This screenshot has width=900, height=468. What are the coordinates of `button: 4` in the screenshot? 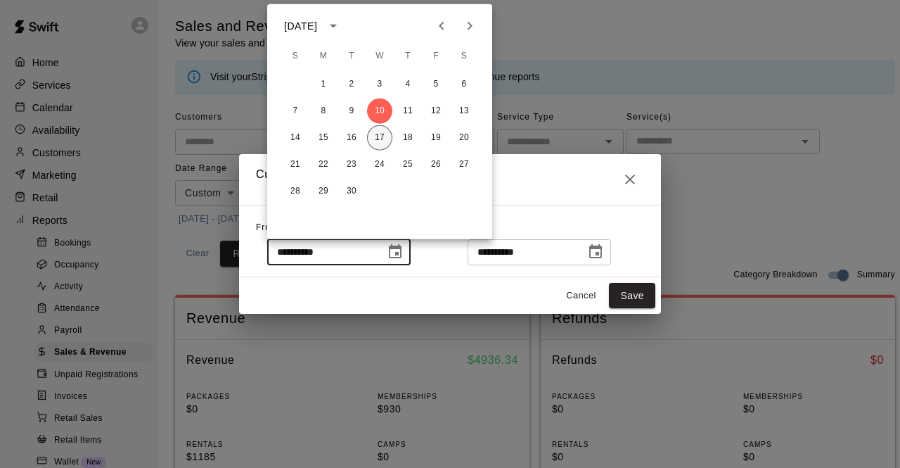 It's located at (408, 84).